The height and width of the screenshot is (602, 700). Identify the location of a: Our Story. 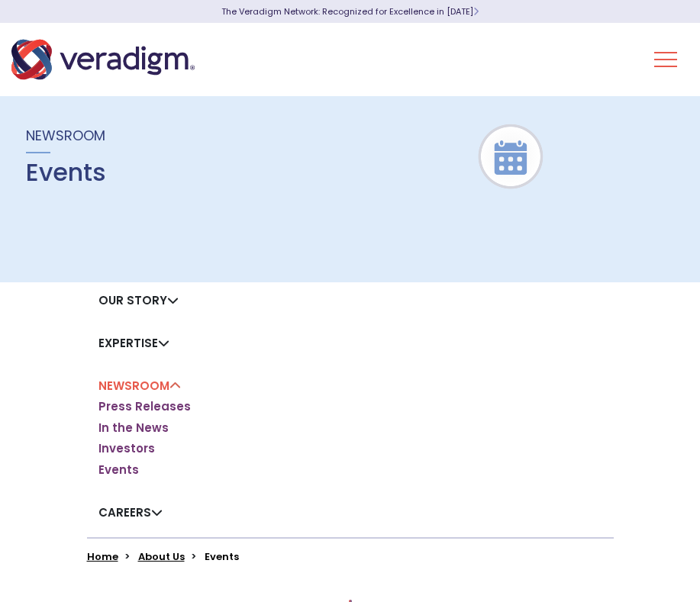
(138, 300).